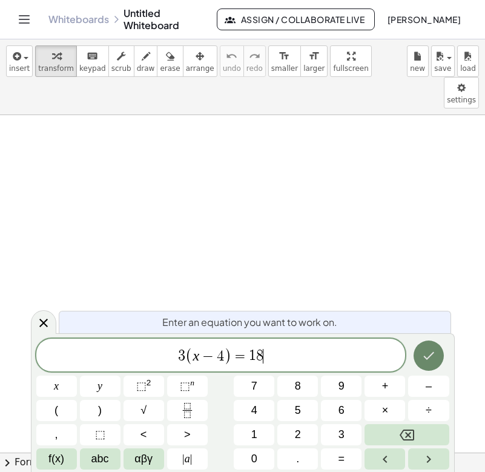 The height and width of the screenshot is (472, 485). What do you see at coordinates (187, 459) in the screenshot?
I see `span: a` at bounding box center [187, 459].